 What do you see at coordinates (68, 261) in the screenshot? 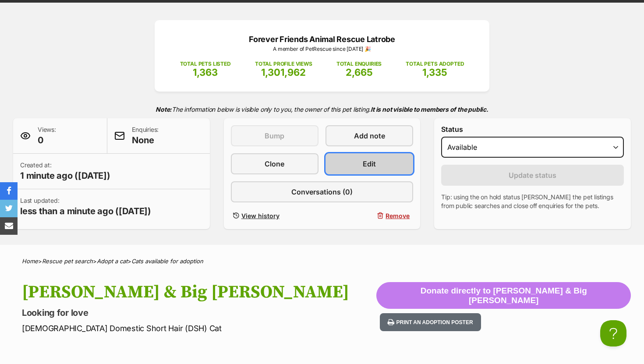
I see `a: Rescue pet search` at bounding box center [68, 261].